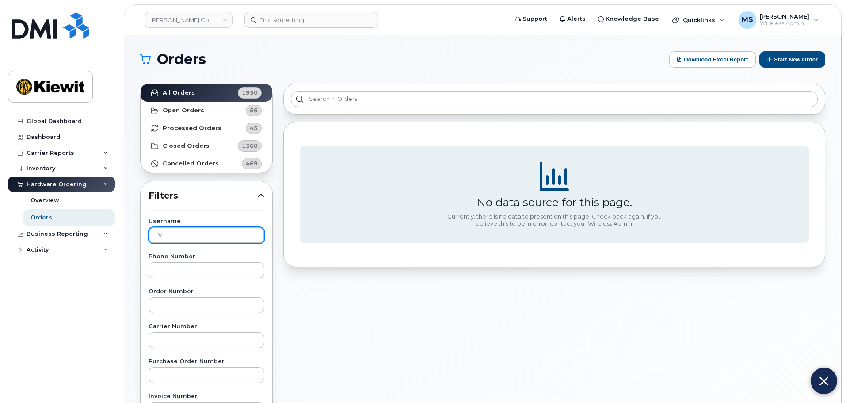 This screenshot has height=403, width=846. Describe the element at coordinates (207, 93) in the screenshot. I see `a: All Orders1930` at that location.